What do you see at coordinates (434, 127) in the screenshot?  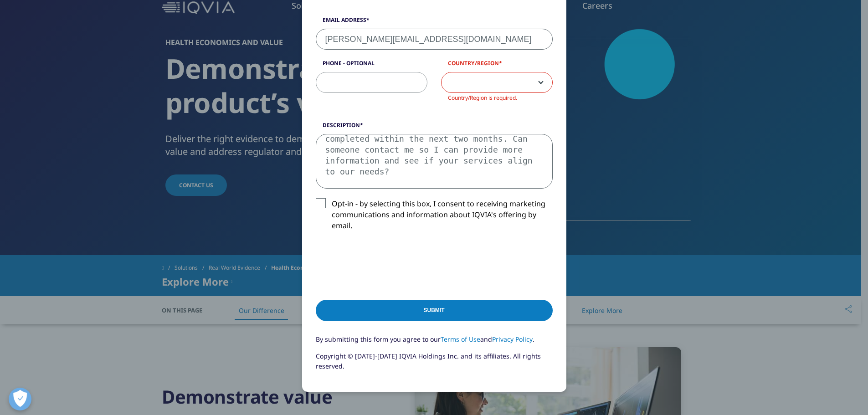 I see `label: Description` at bounding box center [434, 127].